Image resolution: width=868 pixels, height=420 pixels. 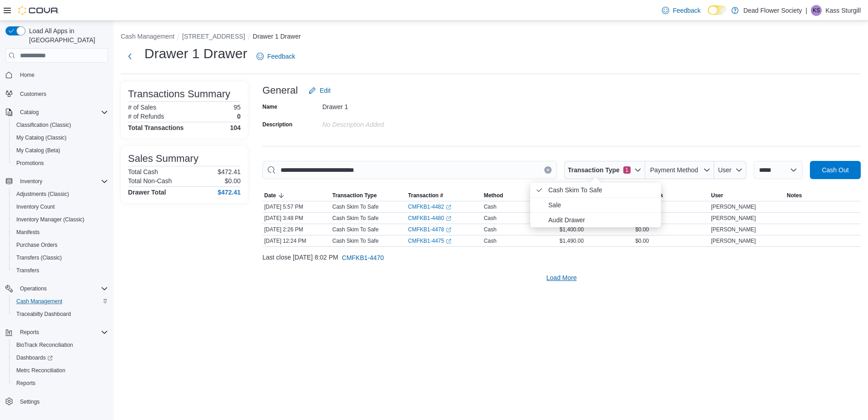 What do you see at coordinates (33, 94) in the screenshot?
I see `span: Customers` at bounding box center [33, 94].